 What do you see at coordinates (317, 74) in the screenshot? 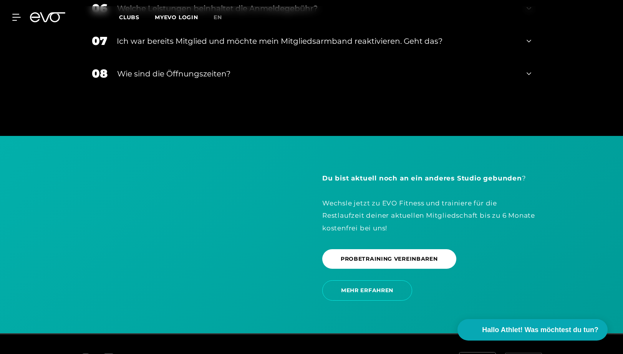
I see `div: Wie sind die Öffnungszeiten?` at bounding box center [317, 74].